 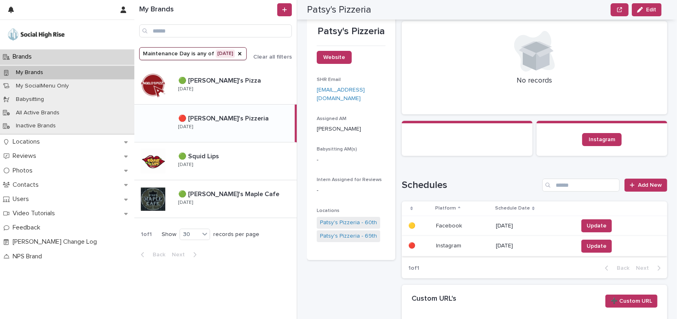 I want to click on a: Patsy's Pizzeria - 69th, so click(x=348, y=236).